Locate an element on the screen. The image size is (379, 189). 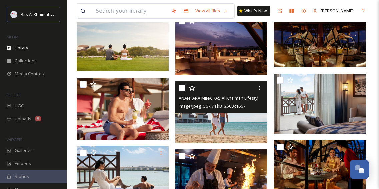
img: ANANTARA MINA RAS Al Khaimah Lifestyle (16).jpg is located at coordinates (123, 40).